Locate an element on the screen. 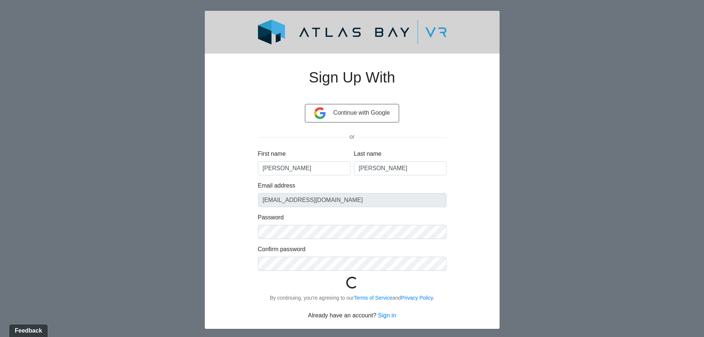 This screenshot has height=337, width=704. a: Sign in is located at coordinates (387, 315).